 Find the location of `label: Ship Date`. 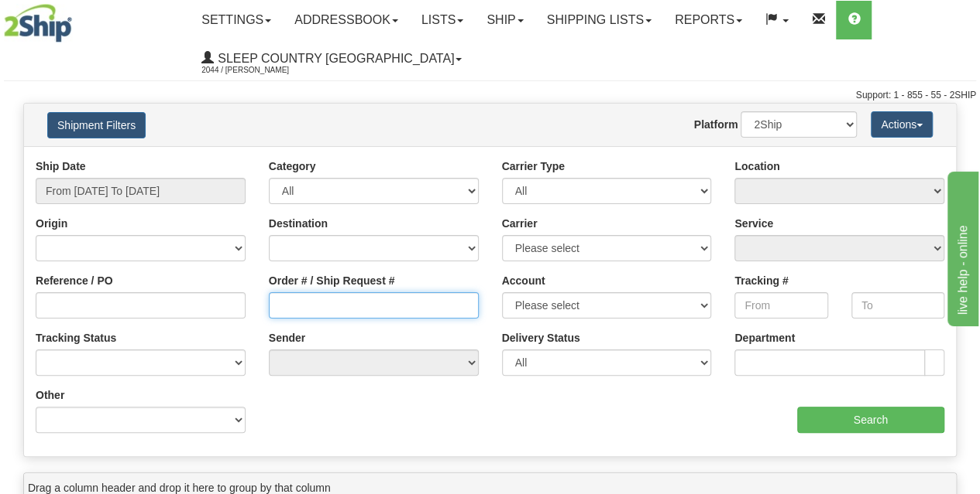

label: Ship Date is located at coordinates (60, 167).